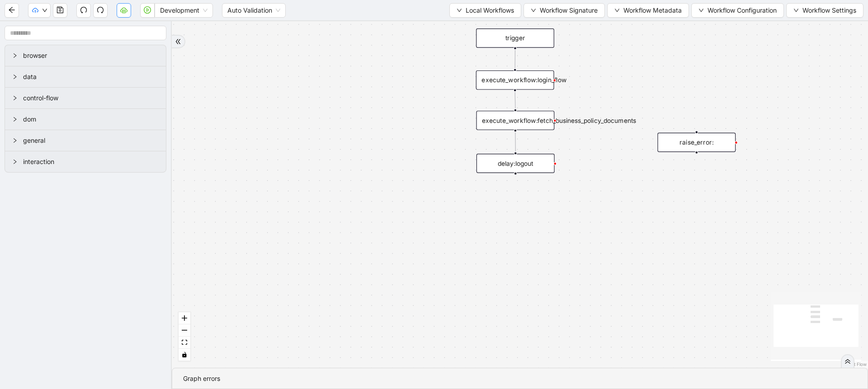 The image size is (868, 389). What do you see at coordinates (124, 10) in the screenshot?
I see `span: cloud-server` at bounding box center [124, 10].